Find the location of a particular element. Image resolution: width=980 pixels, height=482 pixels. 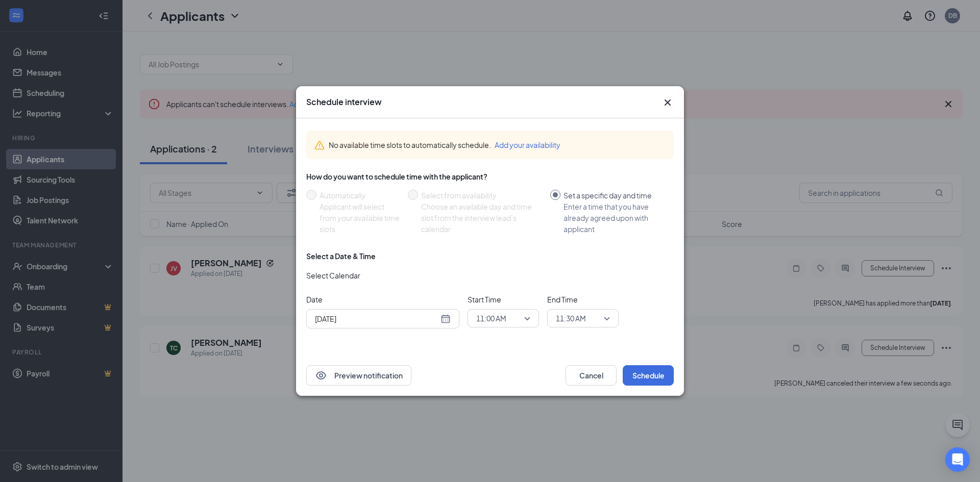

div: Automatically is located at coordinates (359, 196).